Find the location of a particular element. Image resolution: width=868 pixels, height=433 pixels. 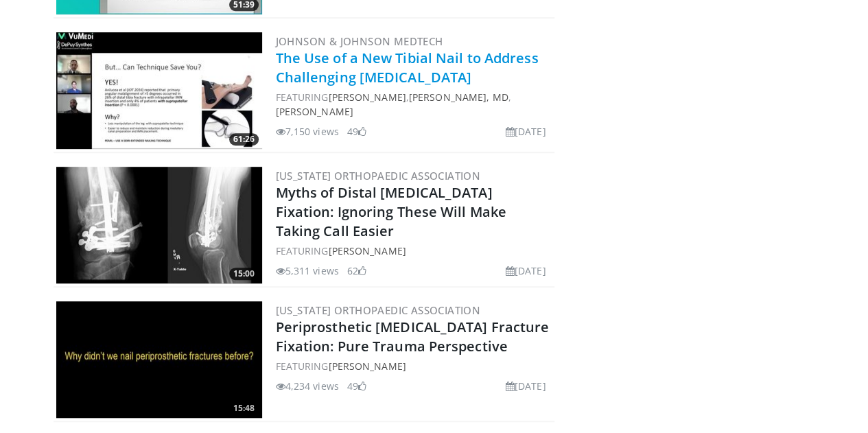

img: 39bdb1d6-6af8-4efc-b2ca-86c135371457.300x170_q85_crop-smart_upscale.jpg is located at coordinates (159, 225).